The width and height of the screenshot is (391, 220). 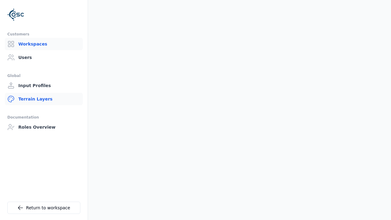 What do you see at coordinates (44, 44) in the screenshot?
I see `a: Workspaces` at bounding box center [44, 44].